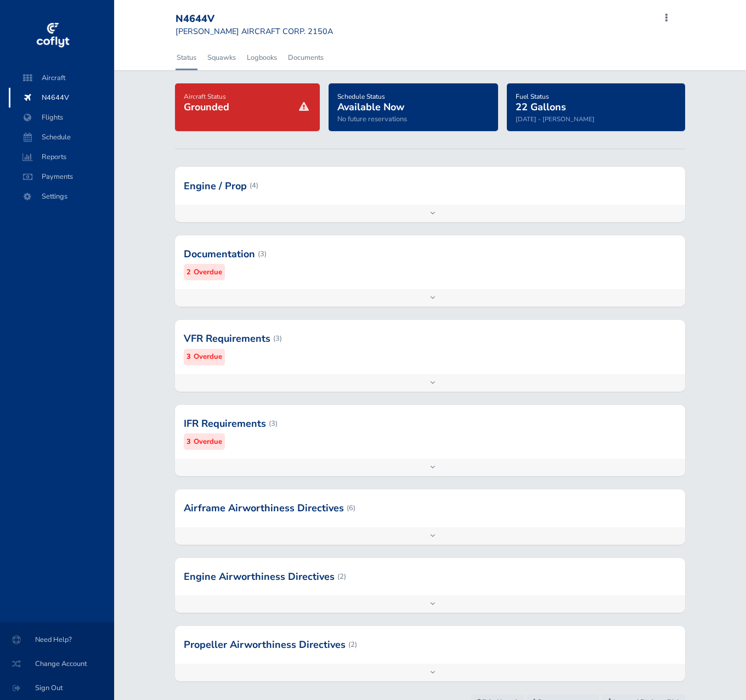  I want to click on a: Schedule StatusAvailable Now, so click(371, 102).